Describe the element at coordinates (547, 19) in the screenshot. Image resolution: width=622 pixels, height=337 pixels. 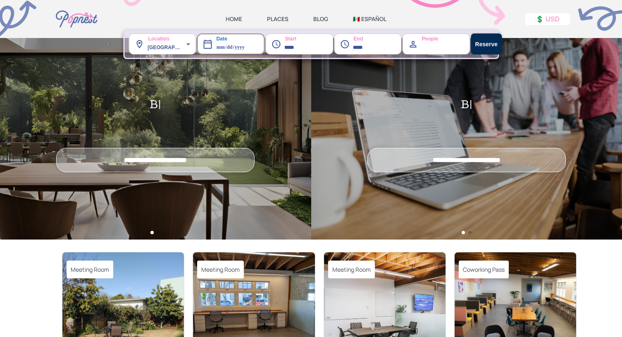
I see `button: 💲 USD` at that location.